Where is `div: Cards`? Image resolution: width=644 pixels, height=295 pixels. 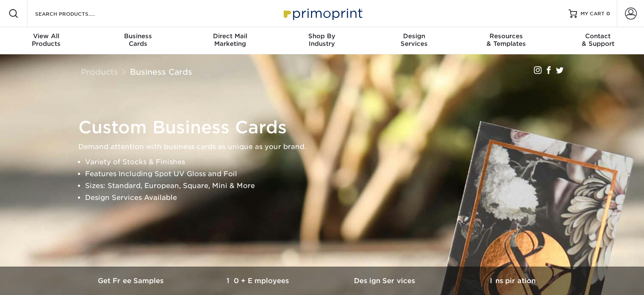 div: Cards is located at coordinates (138, 40).